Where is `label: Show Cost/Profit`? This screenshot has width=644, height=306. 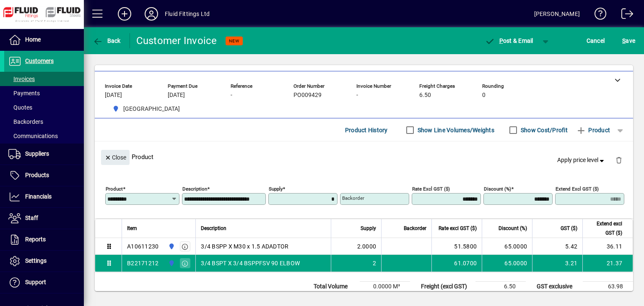
label: Show Cost/Profit is located at coordinates (543, 130).